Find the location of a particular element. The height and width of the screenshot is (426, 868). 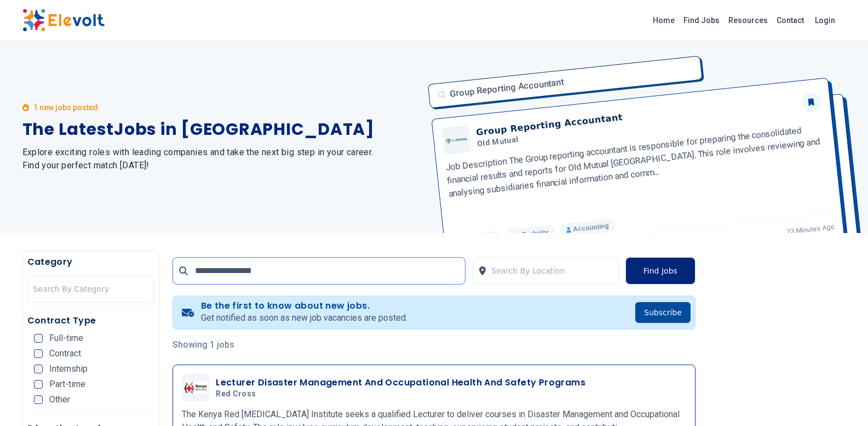

h3: Lecturer Disaster Management And Occupational Health And Safety Programs is located at coordinates (400, 382).